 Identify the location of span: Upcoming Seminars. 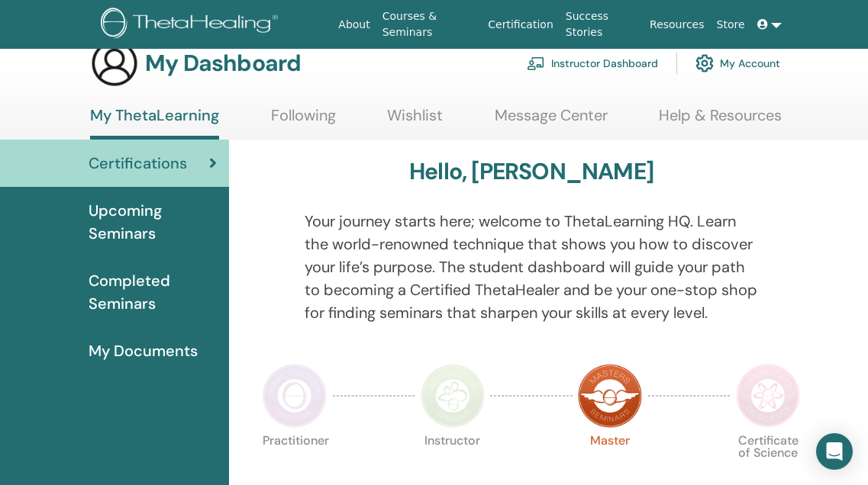
(153, 222).